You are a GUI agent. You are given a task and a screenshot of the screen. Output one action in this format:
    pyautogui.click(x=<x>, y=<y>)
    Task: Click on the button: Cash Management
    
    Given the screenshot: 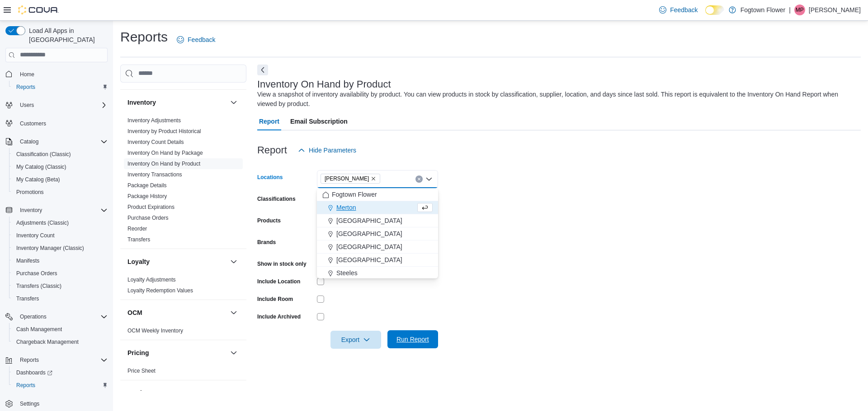 What is the action you would take?
    pyautogui.click(x=60, y=329)
    